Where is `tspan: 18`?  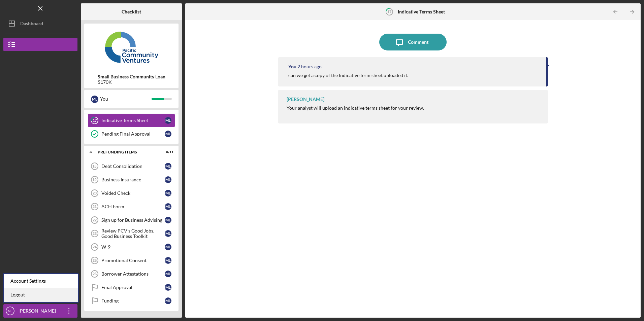 tspan: 18 is located at coordinates (94, 166).